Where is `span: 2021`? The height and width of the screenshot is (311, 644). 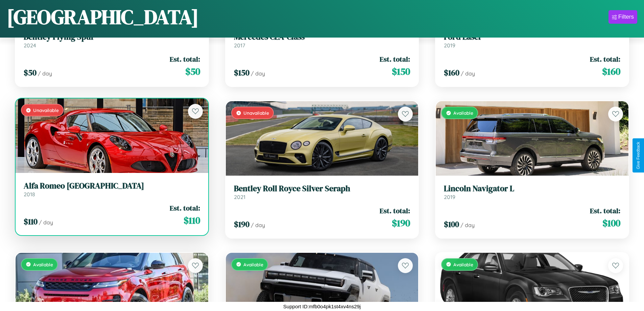 span: 2021 is located at coordinates (239, 197).